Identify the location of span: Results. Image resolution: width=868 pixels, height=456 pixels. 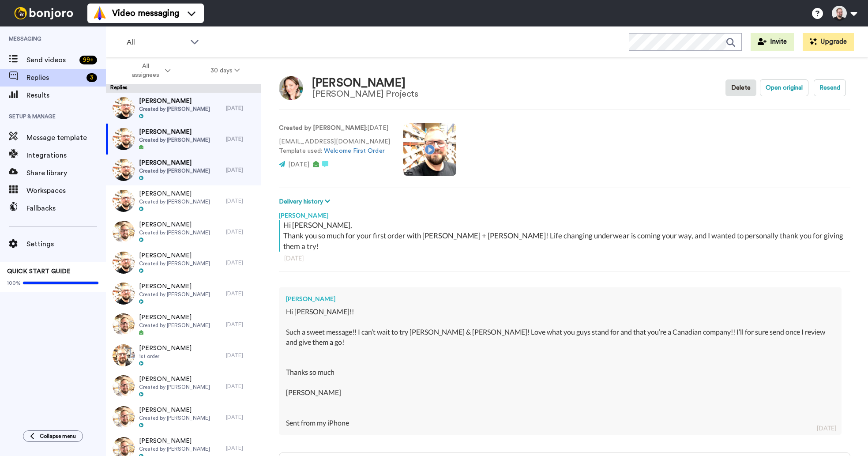
(66, 95).